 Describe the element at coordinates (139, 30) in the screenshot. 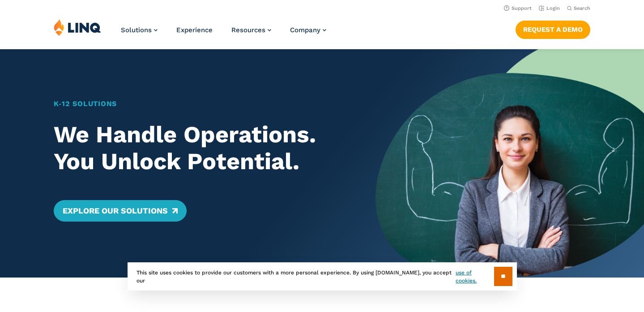

I see `a: Solutions` at that location.